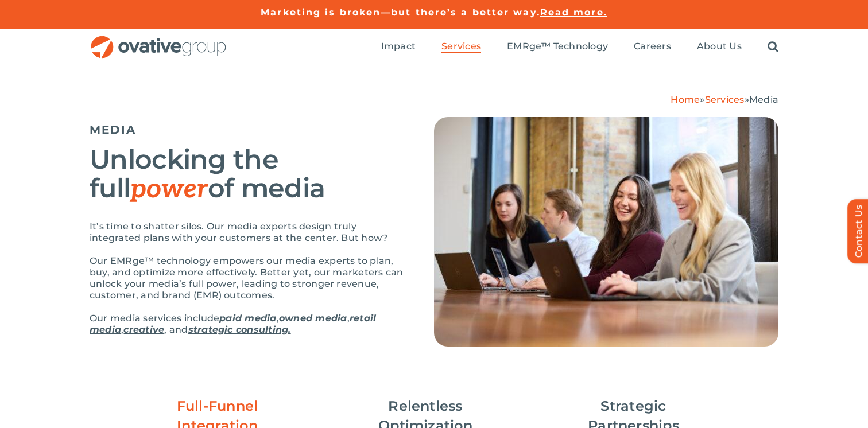 The height and width of the screenshot is (428, 868). What do you see at coordinates (580, 47) in the screenshot?
I see `nav: Menu` at bounding box center [580, 47].